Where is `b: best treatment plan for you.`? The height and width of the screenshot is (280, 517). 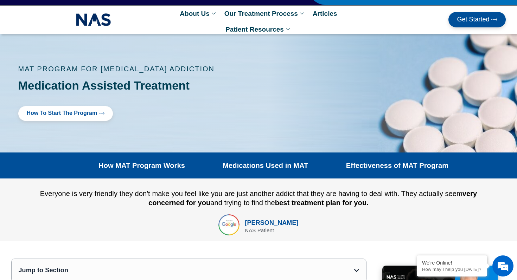 b: best treatment plan for you. is located at coordinates (322, 203).